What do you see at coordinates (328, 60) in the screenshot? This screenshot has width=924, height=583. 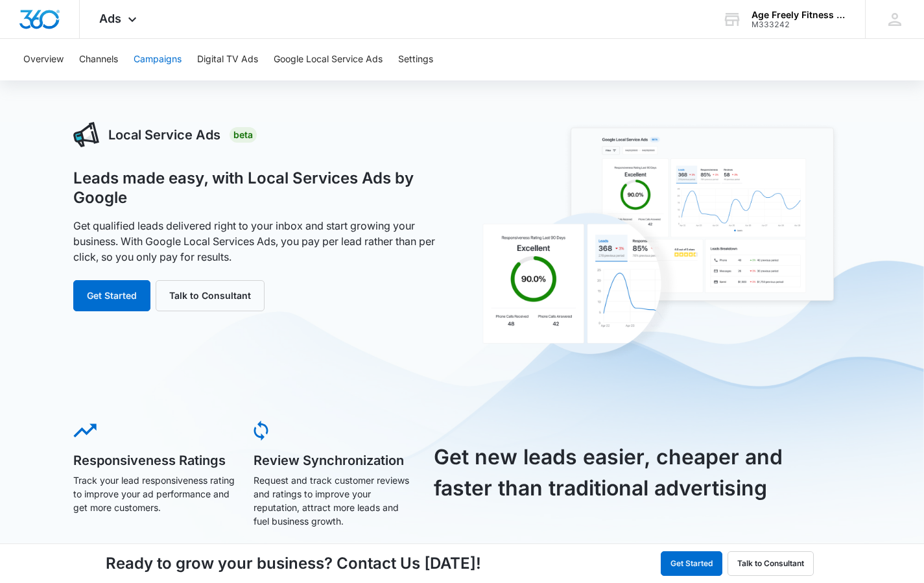 I see `button: Google Local Service Ads` at bounding box center [328, 60].